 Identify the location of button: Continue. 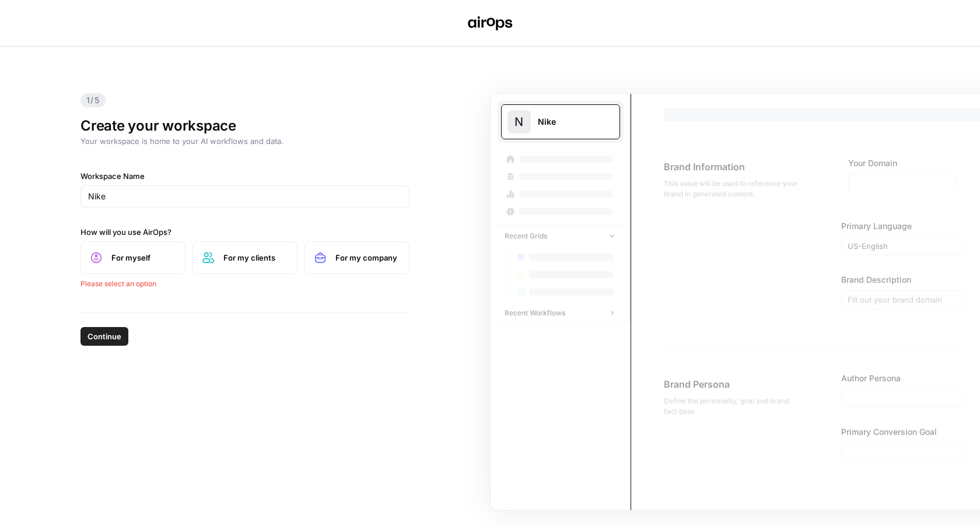
(104, 336).